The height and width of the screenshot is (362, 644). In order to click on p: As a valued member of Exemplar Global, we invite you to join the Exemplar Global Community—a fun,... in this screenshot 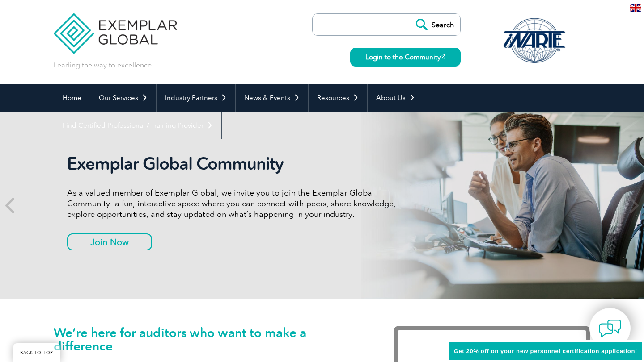, I will do `click(235, 204)`.